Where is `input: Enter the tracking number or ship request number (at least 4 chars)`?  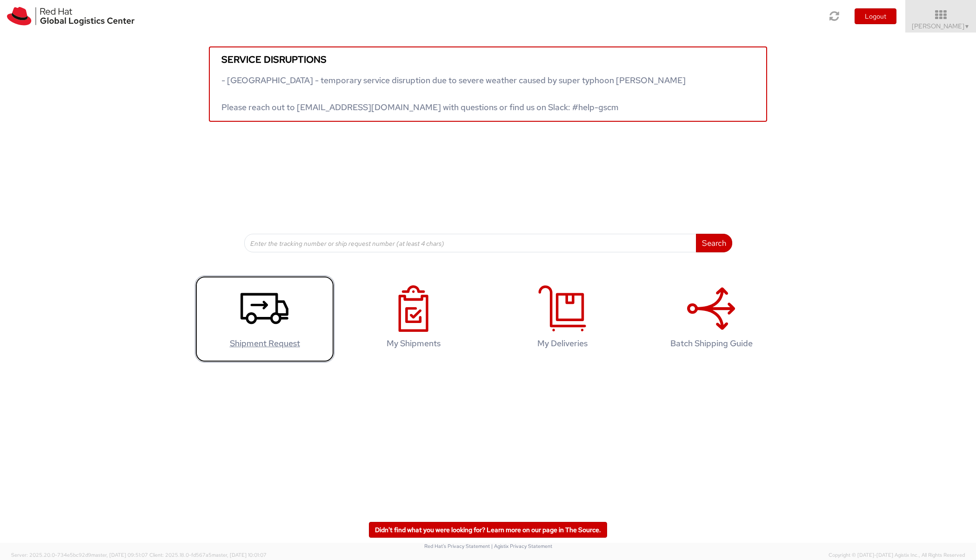
input: Enter the tracking number or ship request number (at least 4 chars) is located at coordinates (470, 243).